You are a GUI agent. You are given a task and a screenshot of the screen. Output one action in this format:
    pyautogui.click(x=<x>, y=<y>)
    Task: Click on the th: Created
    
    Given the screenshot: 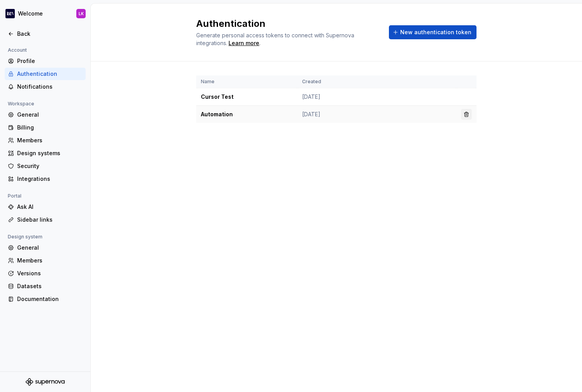 What is the action you would take?
    pyautogui.click(x=377, y=82)
    